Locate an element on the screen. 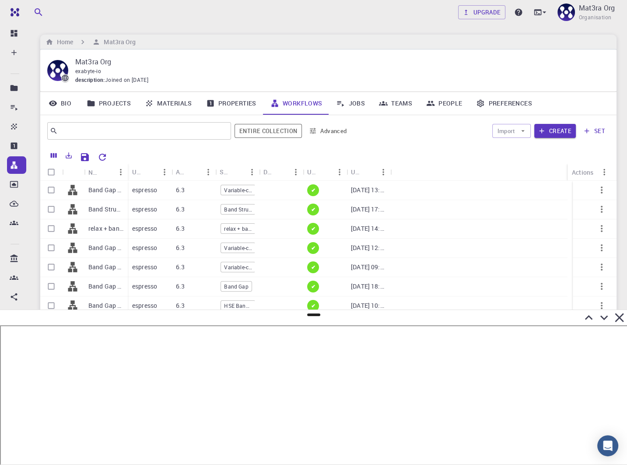 The image size is (627, 465). p: Band Structure (LDA) is located at coordinates (106, 209).